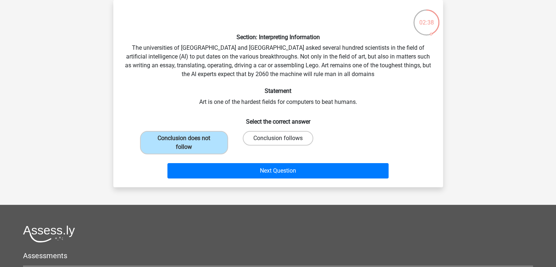 Image resolution: width=556 pixels, height=267 pixels. I want to click on div: 02:38, so click(427, 18).